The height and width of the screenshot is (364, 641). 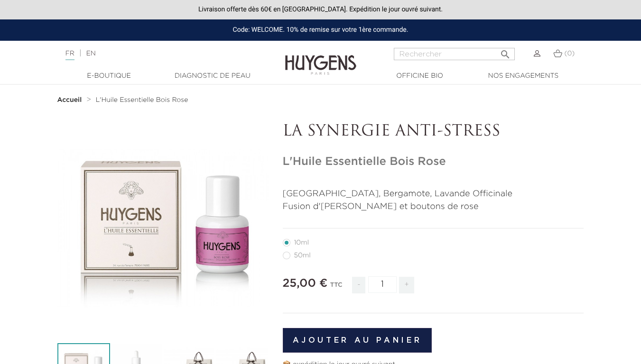 I want to click on label: 50ml, so click(x=303, y=255).